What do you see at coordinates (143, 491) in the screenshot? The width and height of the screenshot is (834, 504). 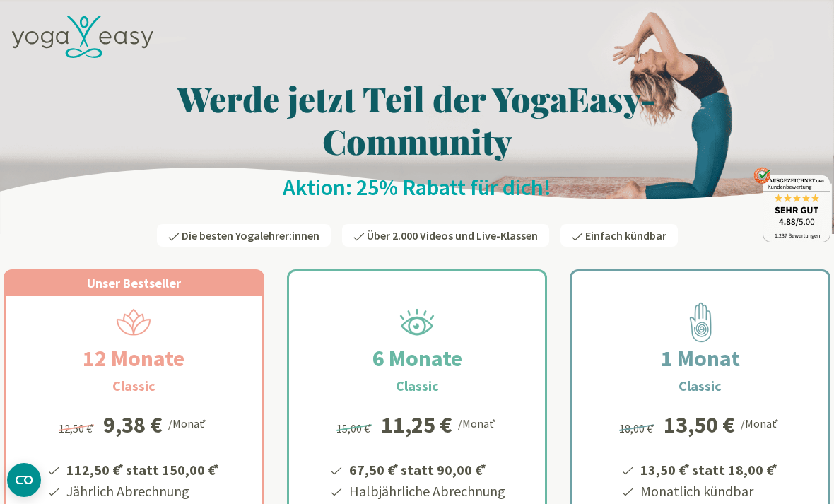 I see `li: Jährlich Abrechnung` at bounding box center [143, 491].